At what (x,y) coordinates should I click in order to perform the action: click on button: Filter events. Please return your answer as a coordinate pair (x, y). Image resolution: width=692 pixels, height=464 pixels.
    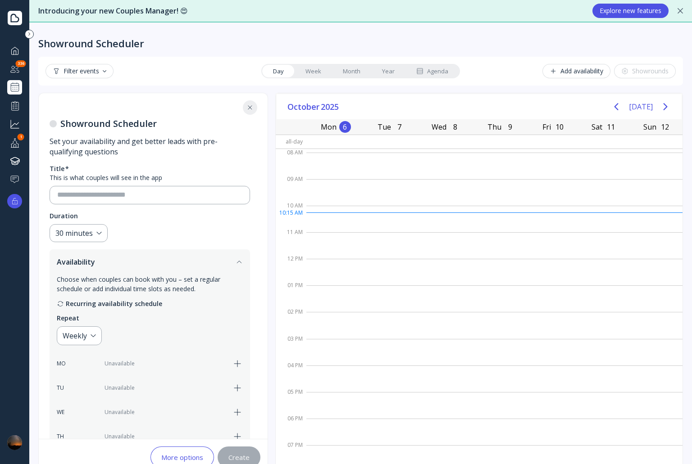
    Looking at the image, I should click on (79, 71).